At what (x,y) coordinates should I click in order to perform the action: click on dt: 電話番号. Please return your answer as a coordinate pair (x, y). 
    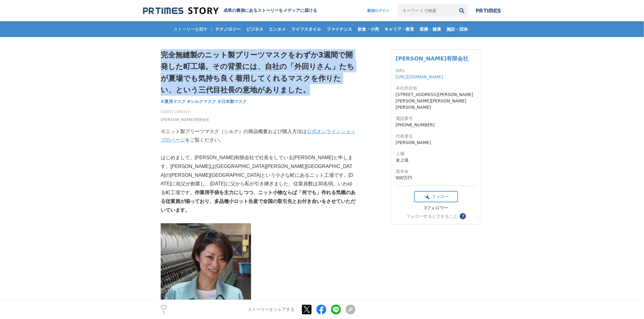
    Looking at the image, I should click on (436, 118).